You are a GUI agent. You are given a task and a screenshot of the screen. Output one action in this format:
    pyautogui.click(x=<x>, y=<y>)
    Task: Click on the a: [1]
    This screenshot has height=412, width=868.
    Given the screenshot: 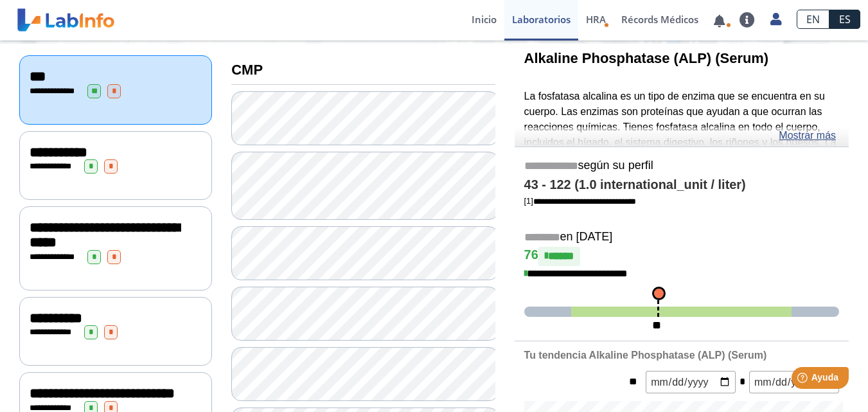 What is the action you would take?
    pyautogui.click(x=581, y=201)
    